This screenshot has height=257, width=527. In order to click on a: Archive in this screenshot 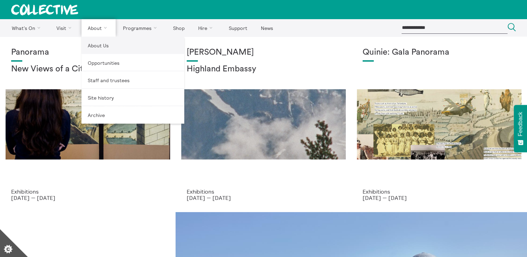, I will do `click(133, 115)`.